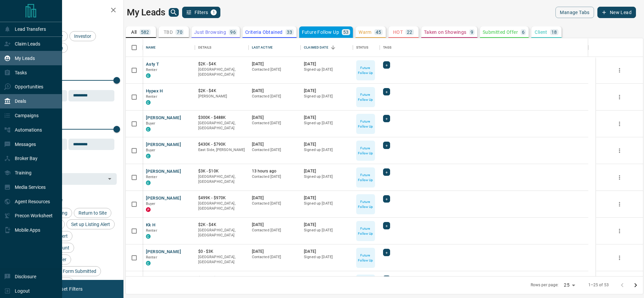 This screenshot has height=298, width=644. Describe the element at coordinates (222, 144) in the screenshot. I see `p: $430K - $790K` at that location.